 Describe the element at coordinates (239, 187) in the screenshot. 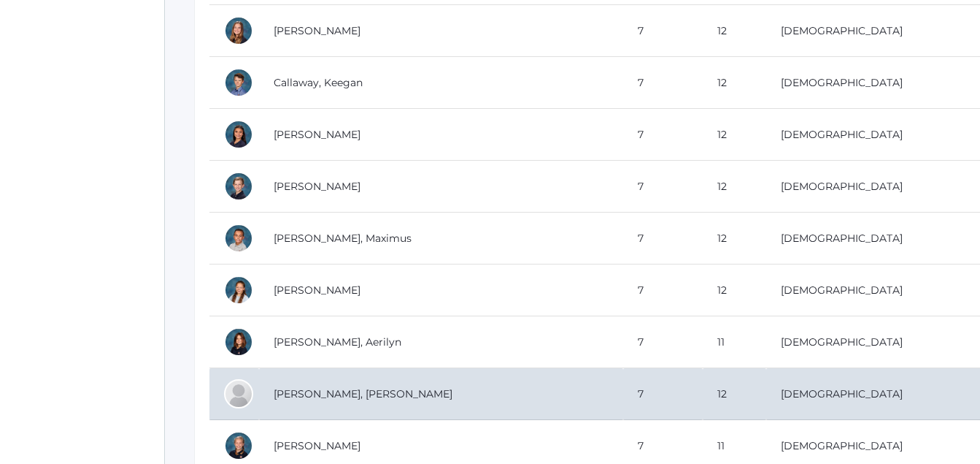

I see `div: Jakob Chapman` at that location.